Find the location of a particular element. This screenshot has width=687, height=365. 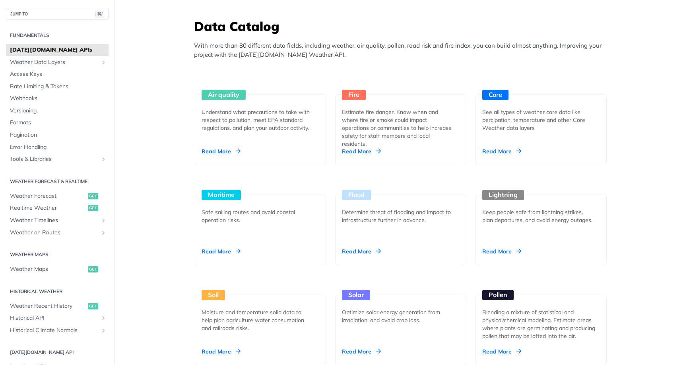

button: Show subpages for Weather Timelines is located at coordinates (103, 221).